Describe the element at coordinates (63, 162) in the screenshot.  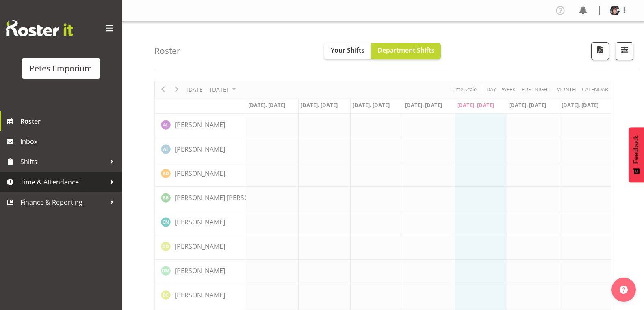
I see `span: Shifts` at that location.